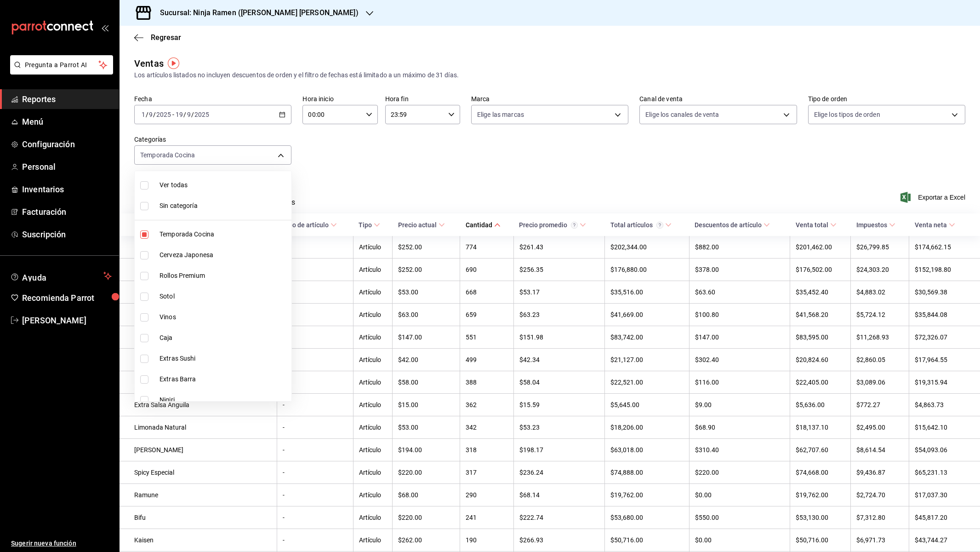 The width and height of the screenshot is (980, 552). Describe the element at coordinates (223, 296) in the screenshot. I see `span: Sotol` at that location.